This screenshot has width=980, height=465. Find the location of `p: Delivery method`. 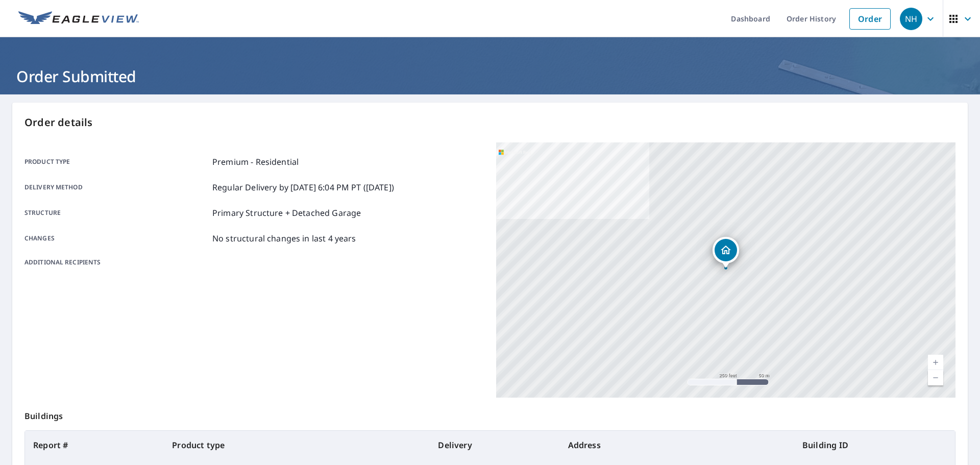

p: Delivery method is located at coordinates (116, 187).